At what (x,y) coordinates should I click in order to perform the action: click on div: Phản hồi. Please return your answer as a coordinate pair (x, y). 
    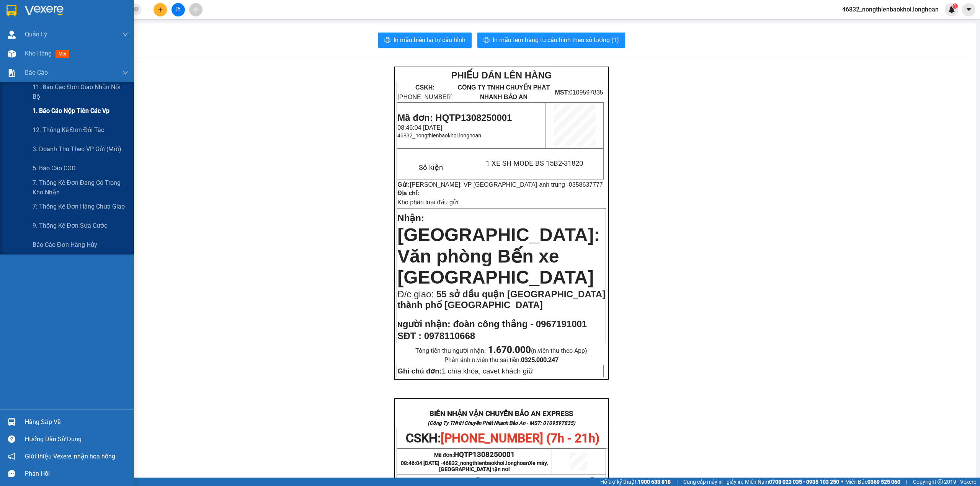
    Looking at the image, I should click on (77, 474).